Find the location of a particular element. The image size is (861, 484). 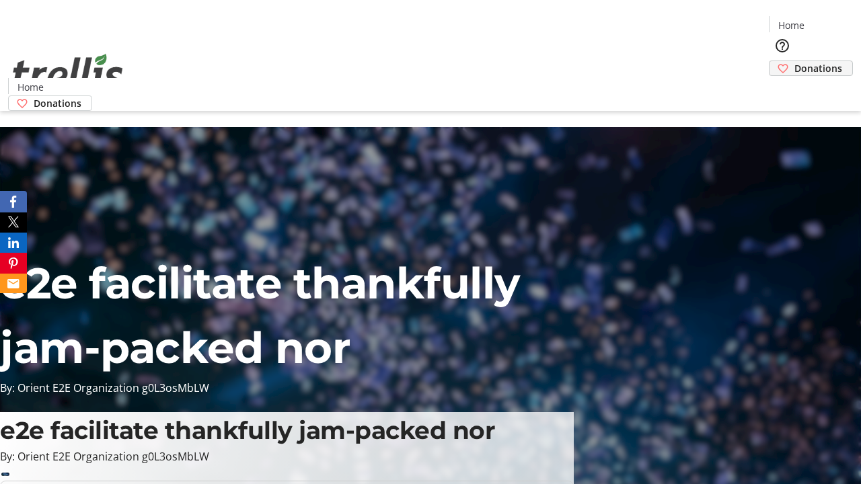

button: Help is located at coordinates (782, 46).